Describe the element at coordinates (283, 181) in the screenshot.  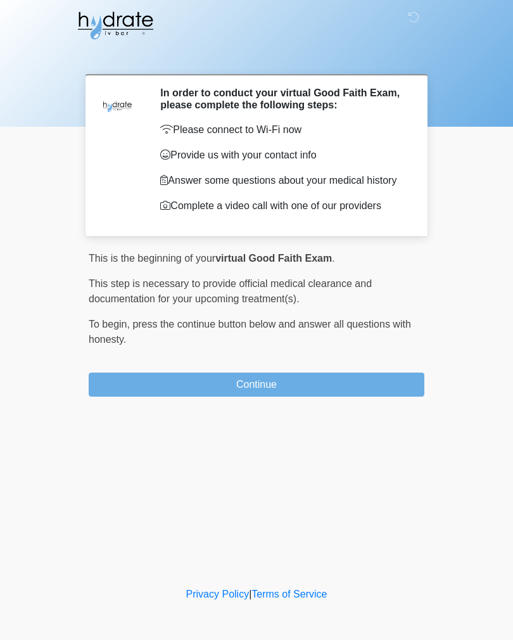
I see `p: Answer some questions about your medical history` at that location.